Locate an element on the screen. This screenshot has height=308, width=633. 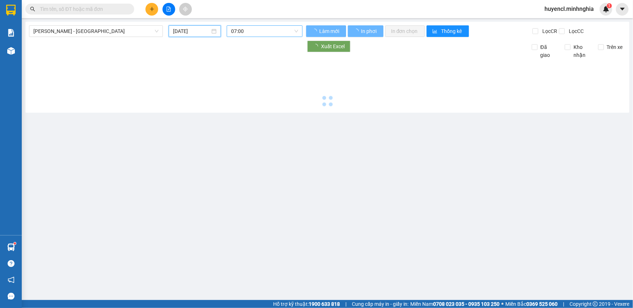
span: question-circle is located at coordinates (11, 264).